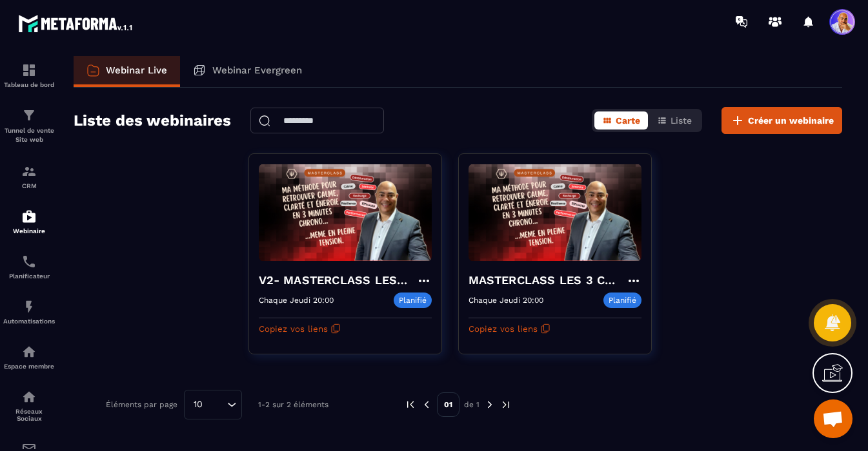 The width and height of the screenshot is (868, 451). Describe the element at coordinates (29, 321) in the screenshot. I see `p: Automatisations` at that location.